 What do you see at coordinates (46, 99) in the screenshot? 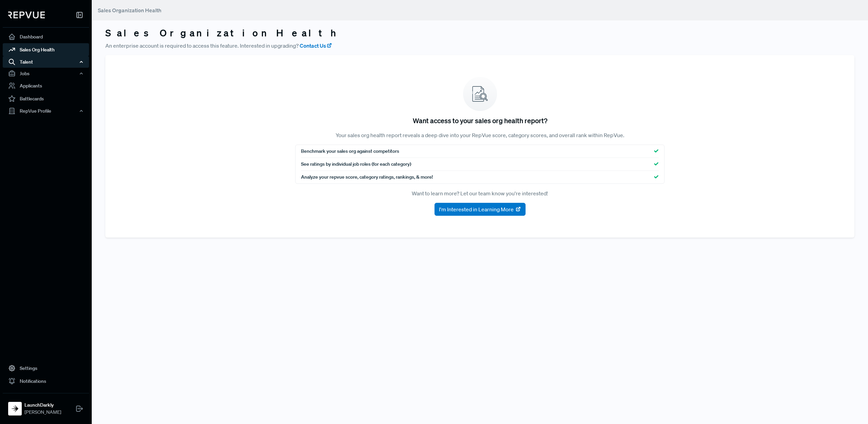
I see `a: Battlecards` at bounding box center [46, 99].